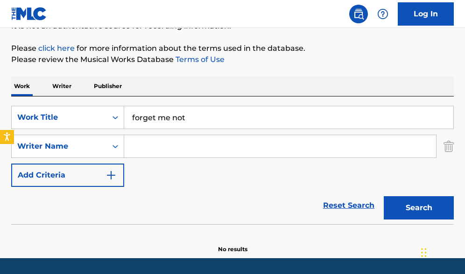 The height and width of the screenshot is (274, 465). What do you see at coordinates (111, 175) in the screenshot?
I see `img: 9d2ae6d4665cec9f34b9.svg` at bounding box center [111, 175].